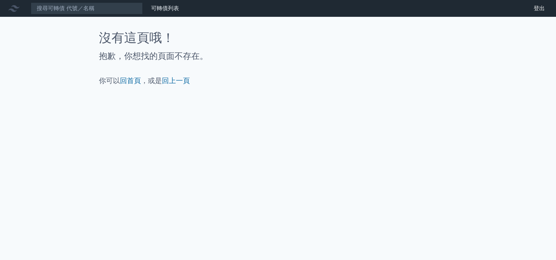 Image resolution: width=556 pixels, height=260 pixels. What do you see at coordinates (278, 56) in the screenshot?
I see `h2: 抱歉，你想找的頁面不存在。` at bounding box center [278, 56].